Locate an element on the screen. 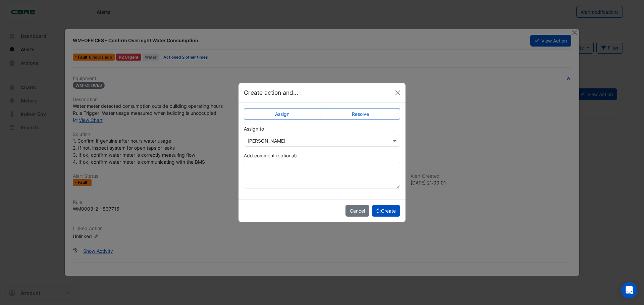 The width and height of the screenshot is (644, 305). button: Create is located at coordinates (386, 211).